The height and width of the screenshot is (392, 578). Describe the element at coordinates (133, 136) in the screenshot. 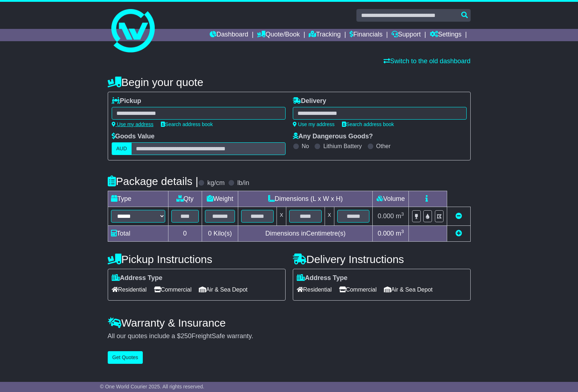

I see `label: Goods Value` at that location.